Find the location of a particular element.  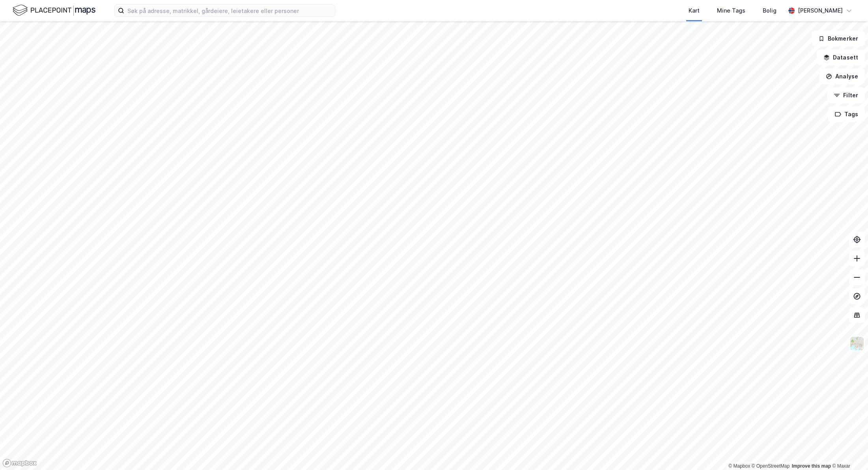

div: Mine Tags is located at coordinates (731, 11).